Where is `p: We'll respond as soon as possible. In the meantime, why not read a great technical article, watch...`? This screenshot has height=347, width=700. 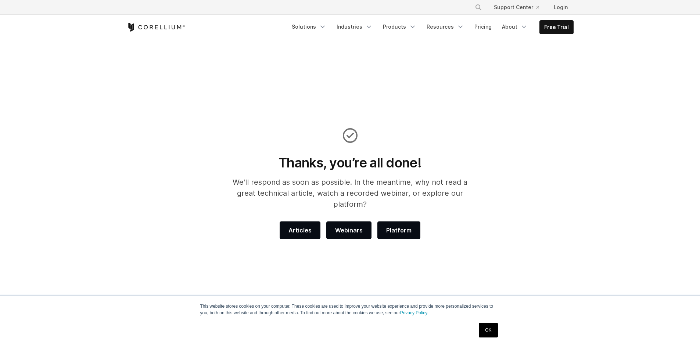 p: We'll respond as soon as possible. In the meantime, why not read a great technical article, watch... is located at coordinates (350, 193).